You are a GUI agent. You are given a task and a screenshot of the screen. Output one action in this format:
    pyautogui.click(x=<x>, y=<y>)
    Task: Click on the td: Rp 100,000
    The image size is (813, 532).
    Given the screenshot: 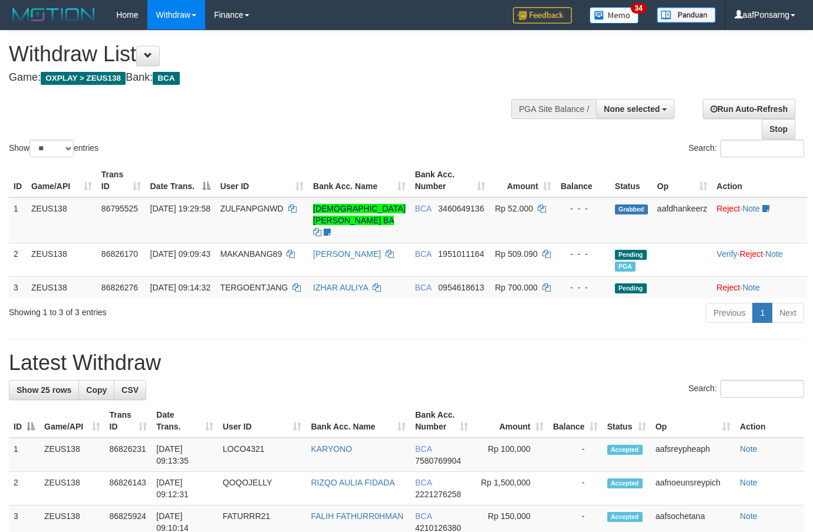 What is the action you would take?
    pyautogui.click(x=510, y=455)
    